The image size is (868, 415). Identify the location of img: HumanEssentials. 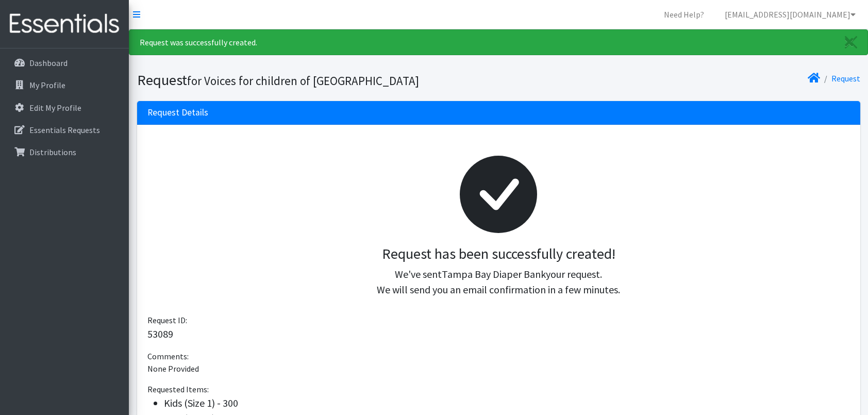
(64, 24).